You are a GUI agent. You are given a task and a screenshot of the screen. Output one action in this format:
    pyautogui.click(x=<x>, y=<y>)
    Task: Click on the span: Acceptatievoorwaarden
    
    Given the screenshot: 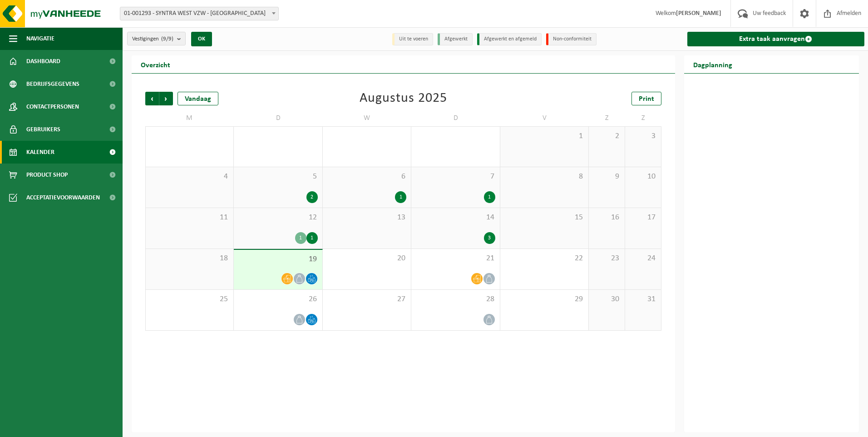 What is the action you would take?
    pyautogui.click(x=64, y=198)
    